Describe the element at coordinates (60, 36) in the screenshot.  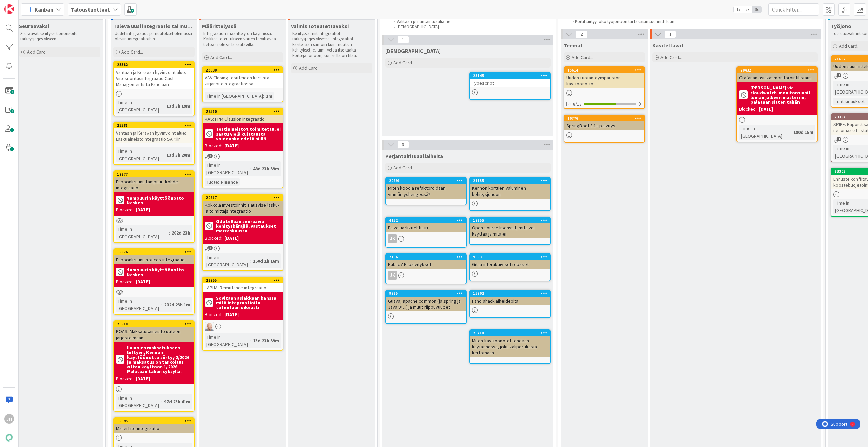
I see `p: Seuraavat kehitykset priorisoitu tärkeysjärjestykseen.` at that location.